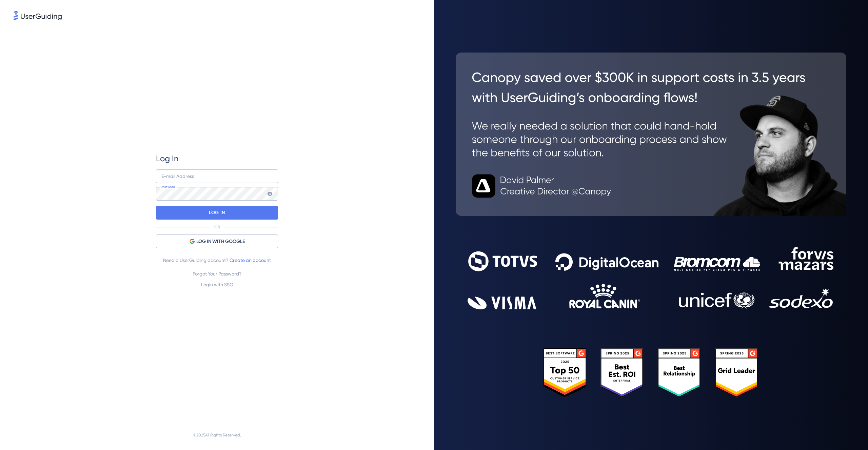 The image size is (868, 450). What do you see at coordinates (216, 213) in the screenshot?
I see `p: LOG IN` at bounding box center [216, 213].